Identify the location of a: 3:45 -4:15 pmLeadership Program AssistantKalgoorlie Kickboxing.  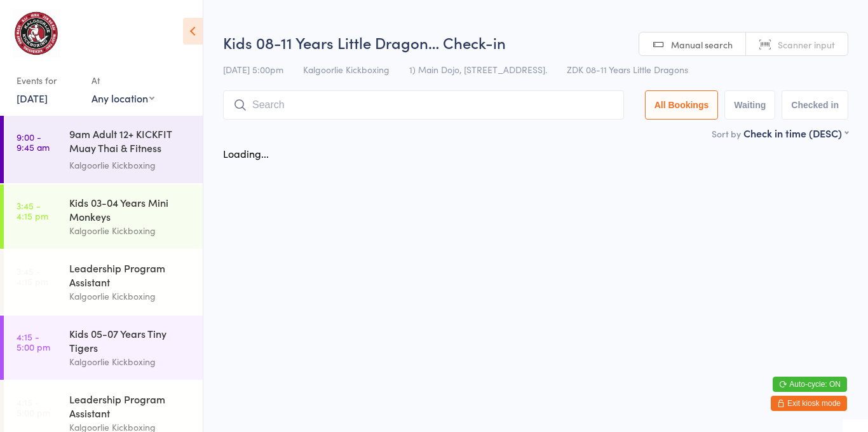
(103, 282).